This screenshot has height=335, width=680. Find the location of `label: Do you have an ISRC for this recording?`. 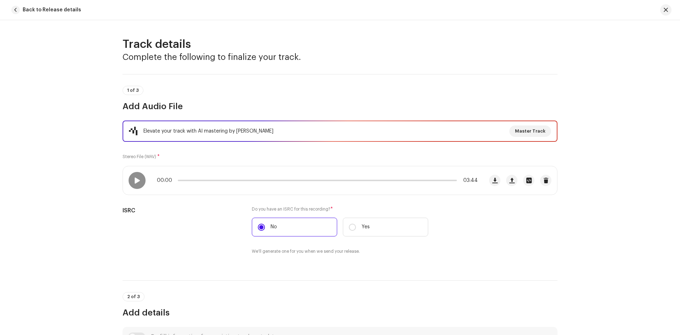

label: Do you have an ISRC for this recording? is located at coordinates (340, 209).